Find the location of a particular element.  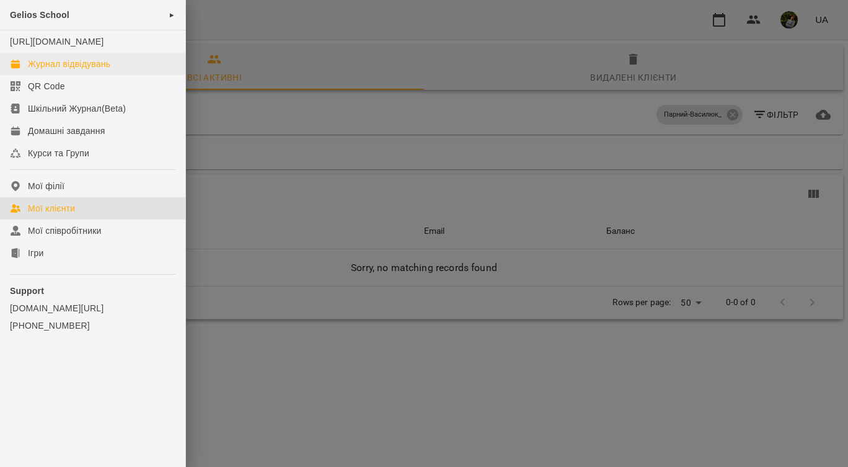

div: Шкільний Журнал(Beta) is located at coordinates (77, 109).